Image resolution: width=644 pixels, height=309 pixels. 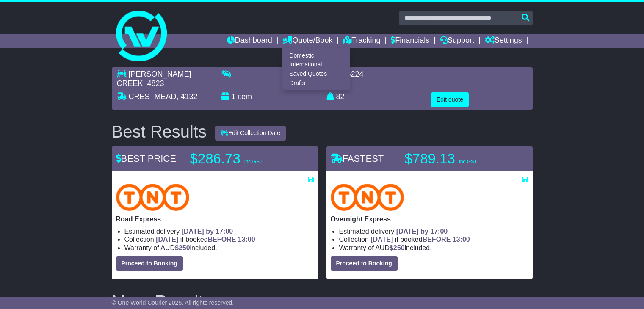 I want to click on span: , 4823, so click(x=154, y=84).